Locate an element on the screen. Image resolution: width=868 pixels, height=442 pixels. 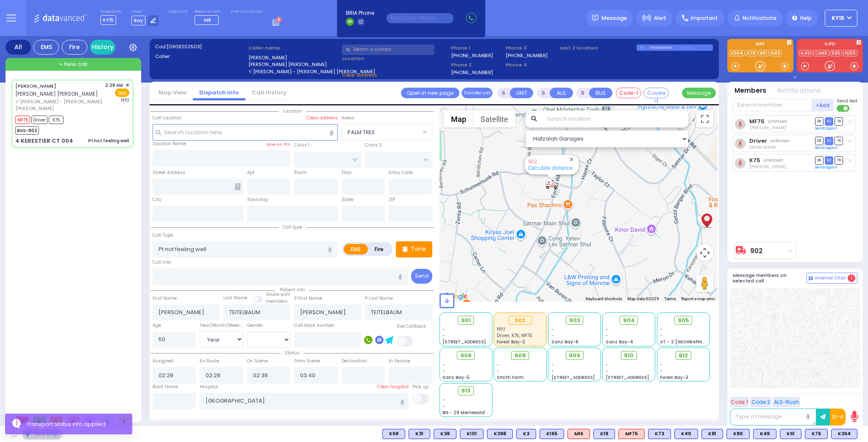
a: Calculate distance is located at coordinates (550, 168).